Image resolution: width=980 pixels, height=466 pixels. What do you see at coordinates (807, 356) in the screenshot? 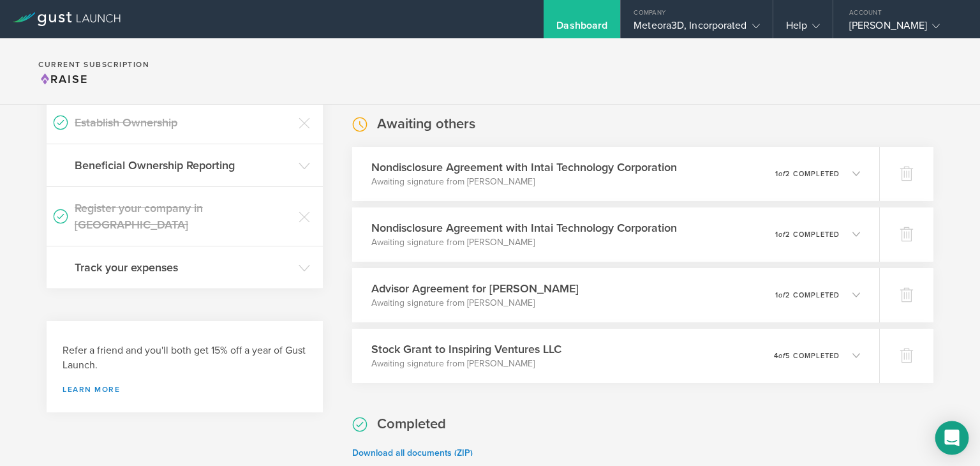
I see `p: 4 5 completed` at bounding box center [807, 356].